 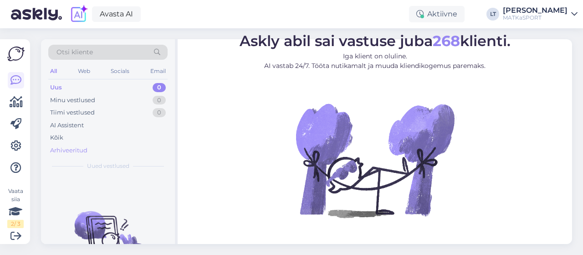 I want to click on div: Vaata siia, so click(x=15, y=207).